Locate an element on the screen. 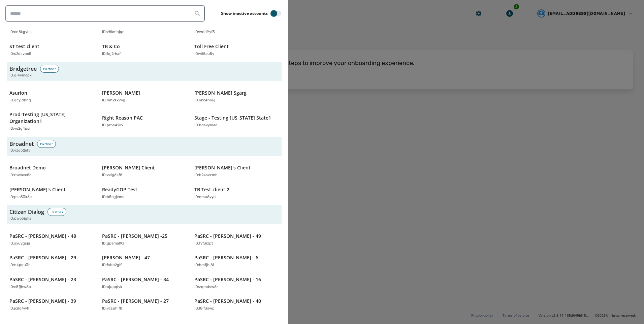 The height and width of the screenshot is (324, 644). p: ID: mh2zx9vg is located at coordinates (113, 101).